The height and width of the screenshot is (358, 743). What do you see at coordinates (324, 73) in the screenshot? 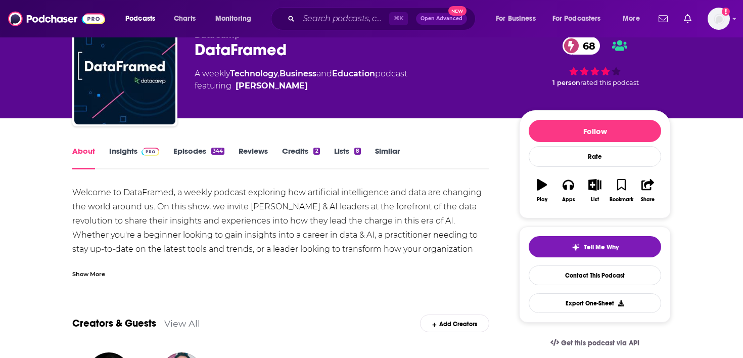
I see `span: and` at bounding box center [324, 73].